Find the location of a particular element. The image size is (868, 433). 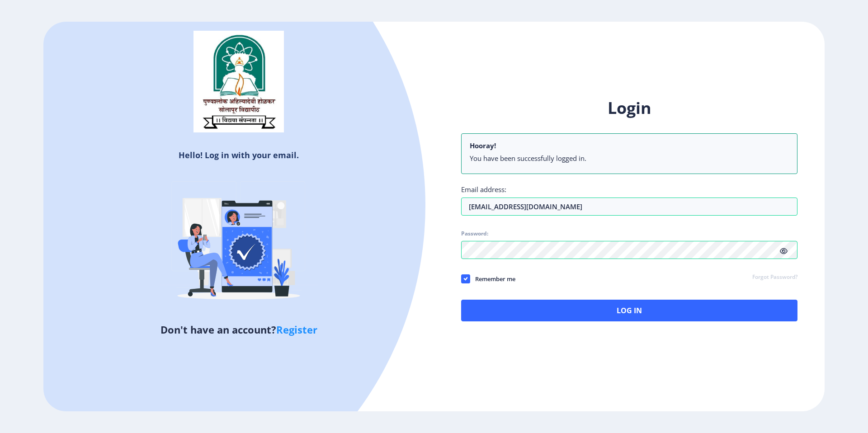

img: sulogo.png is located at coordinates (239, 82).